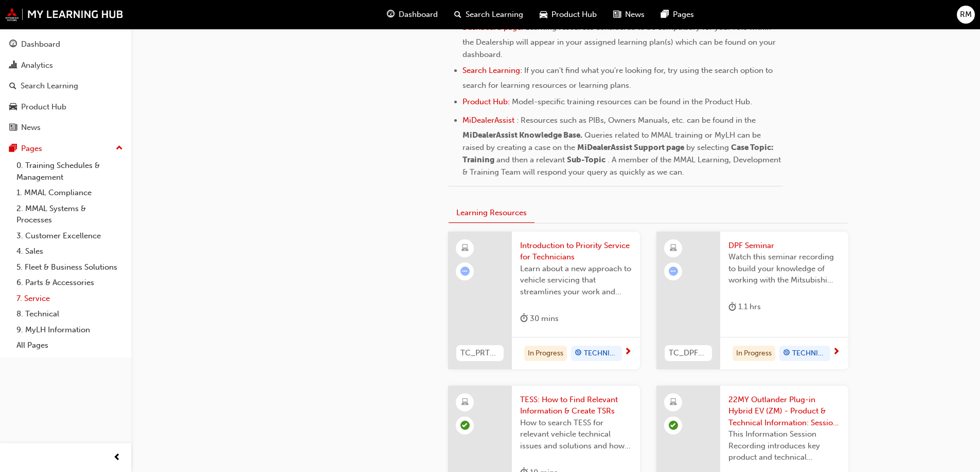  I want to click on span: guage-icon, so click(390, 14).